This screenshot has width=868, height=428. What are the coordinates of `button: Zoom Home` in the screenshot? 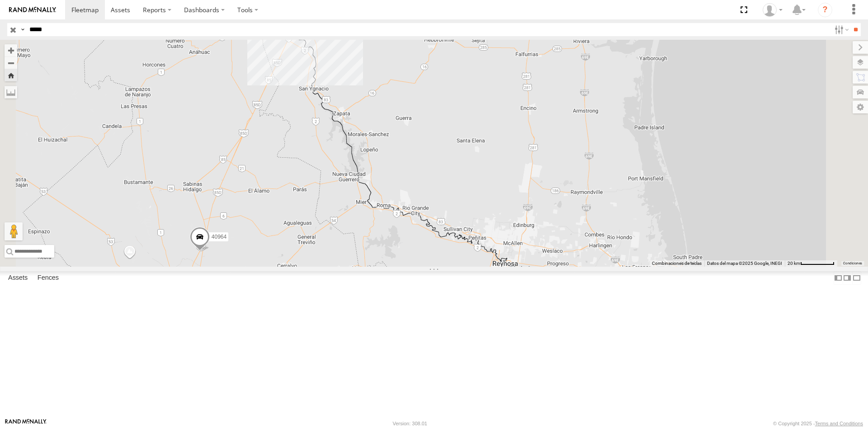 It's located at (11, 75).